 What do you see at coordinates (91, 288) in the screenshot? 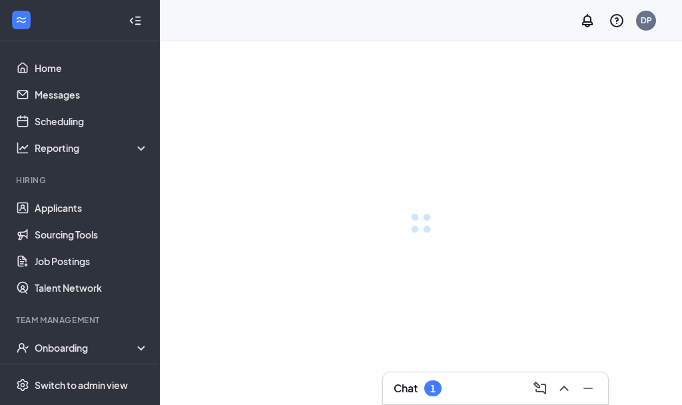
I see `a: Talent Network` at bounding box center [91, 288].